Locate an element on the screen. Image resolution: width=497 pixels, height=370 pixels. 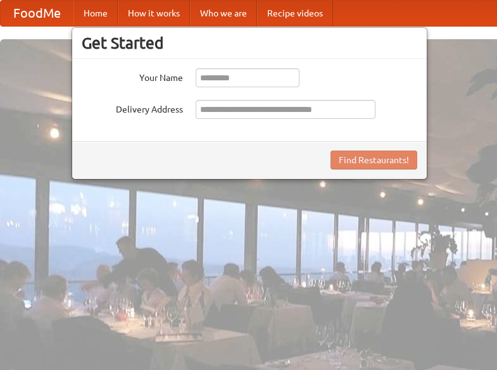
a: Who we are is located at coordinates (223, 13).